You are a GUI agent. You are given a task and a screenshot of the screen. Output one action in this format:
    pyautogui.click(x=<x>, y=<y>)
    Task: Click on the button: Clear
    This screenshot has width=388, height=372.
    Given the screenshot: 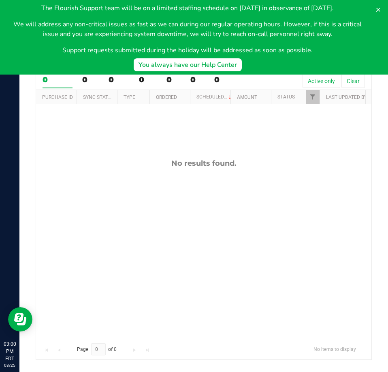 What is the action you would take?
    pyautogui.click(x=353, y=81)
    